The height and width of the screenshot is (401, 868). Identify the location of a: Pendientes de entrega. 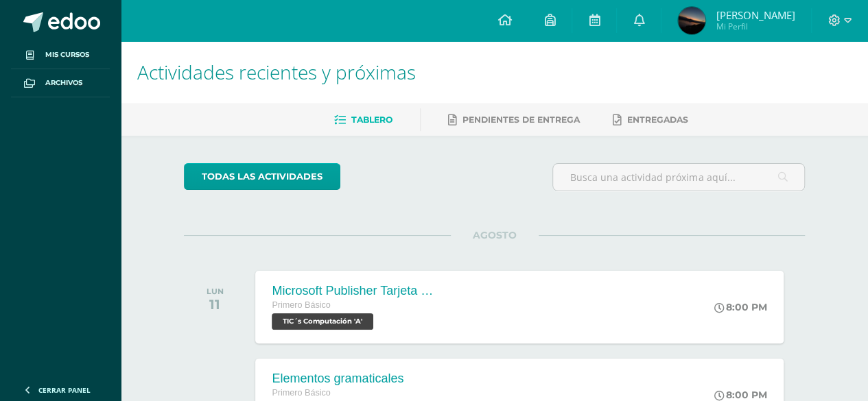
(514, 120).